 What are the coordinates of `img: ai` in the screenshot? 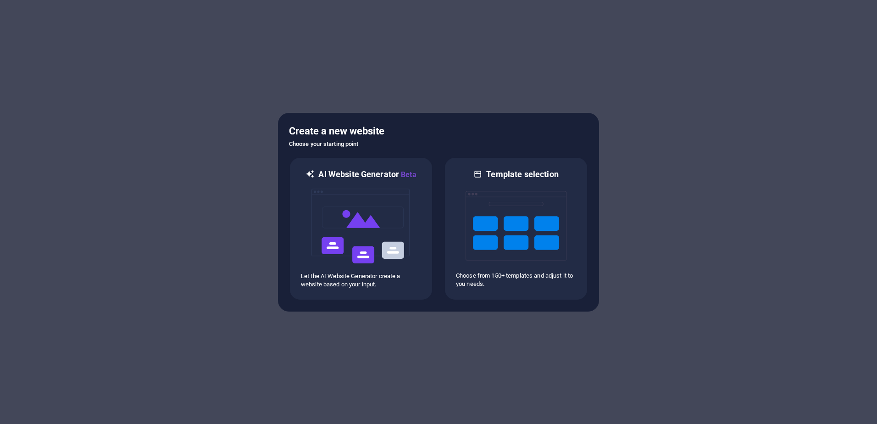 It's located at (361, 226).